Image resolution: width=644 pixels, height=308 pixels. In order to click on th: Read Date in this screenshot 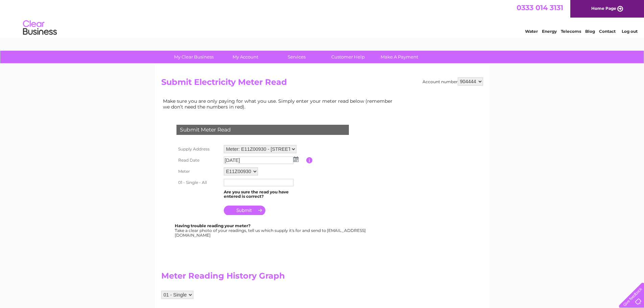, I will do `click(199, 161)`.